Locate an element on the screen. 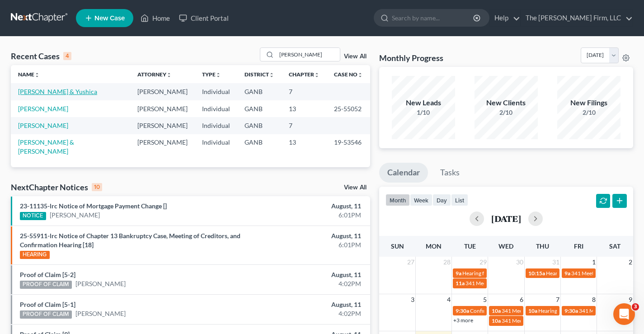 The width and height of the screenshot is (644, 334). a: View All is located at coordinates (355, 56).